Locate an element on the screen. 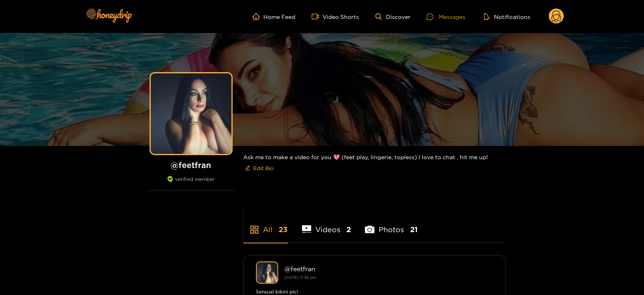 The height and width of the screenshot is (295, 644). li: Photos is located at coordinates (391, 225).